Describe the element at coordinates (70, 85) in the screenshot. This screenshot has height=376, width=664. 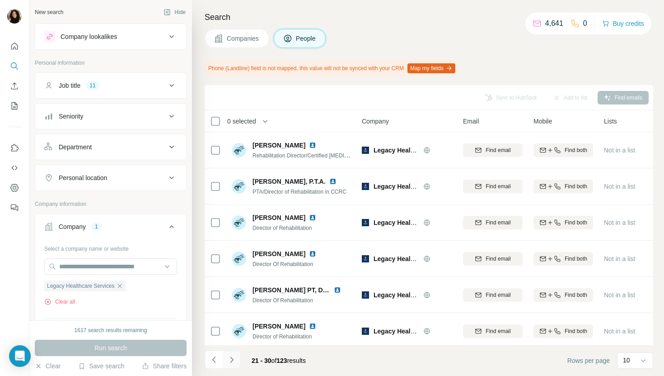
I see `div: Job title` at that location.